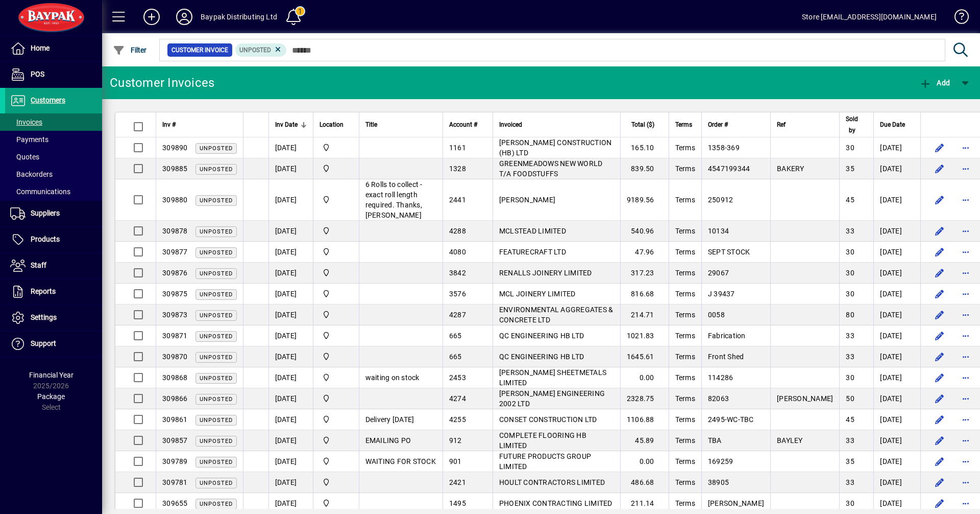  Describe the element at coordinates (455, 461) in the screenshot. I see `span: 901` at that location.